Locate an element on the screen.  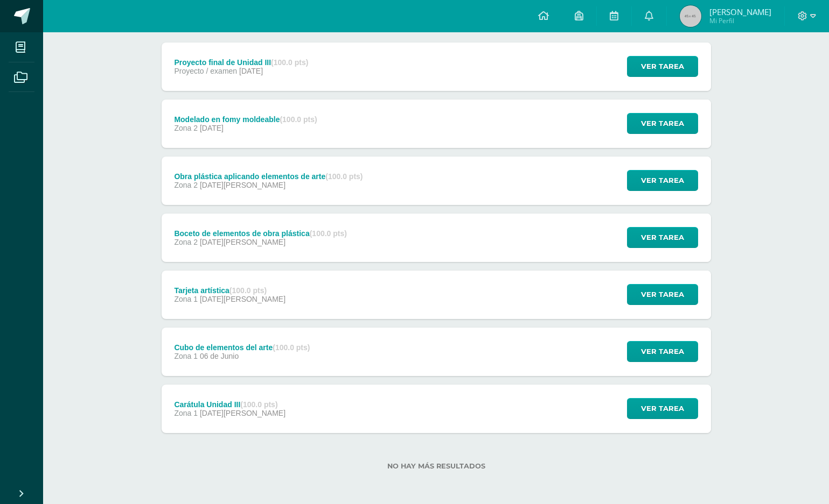
div: Tarjeta artística is located at coordinates (229, 291).